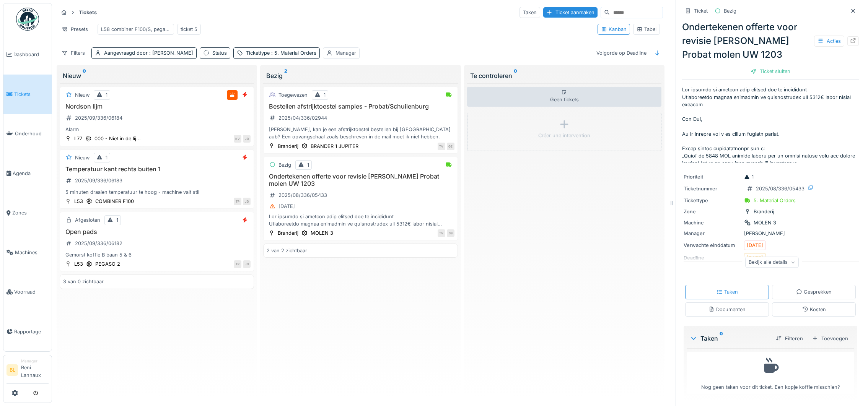  Describe the element at coordinates (156, 169) in the screenshot. I see `h3: Temperatuur kant rechts buiten 1` at that location.